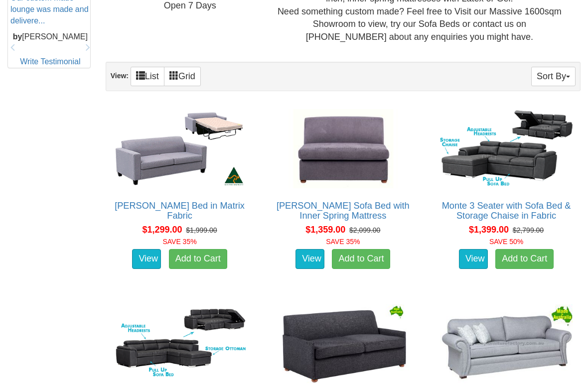  What do you see at coordinates (506, 242) in the screenshot?
I see `font: SAVE 50%` at bounding box center [506, 242].